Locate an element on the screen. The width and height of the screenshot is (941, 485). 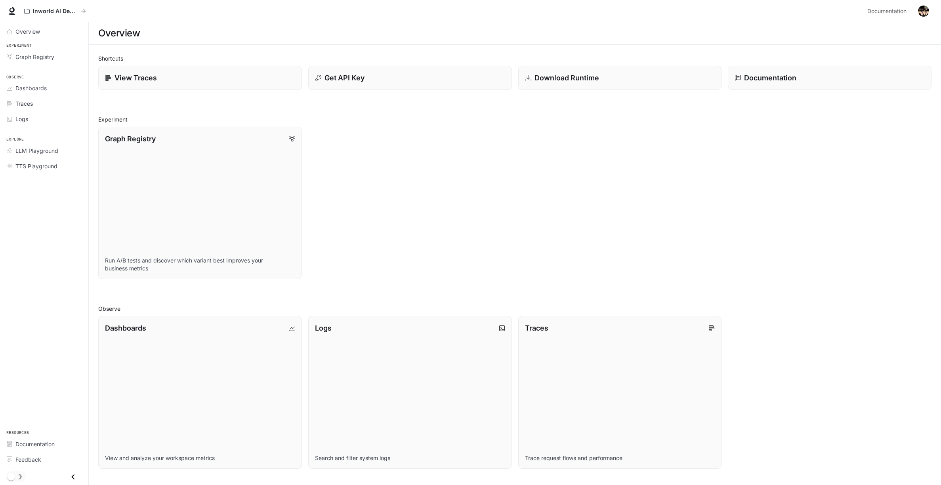
a: LogsSearch and filter system logs is located at coordinates (410, 392).